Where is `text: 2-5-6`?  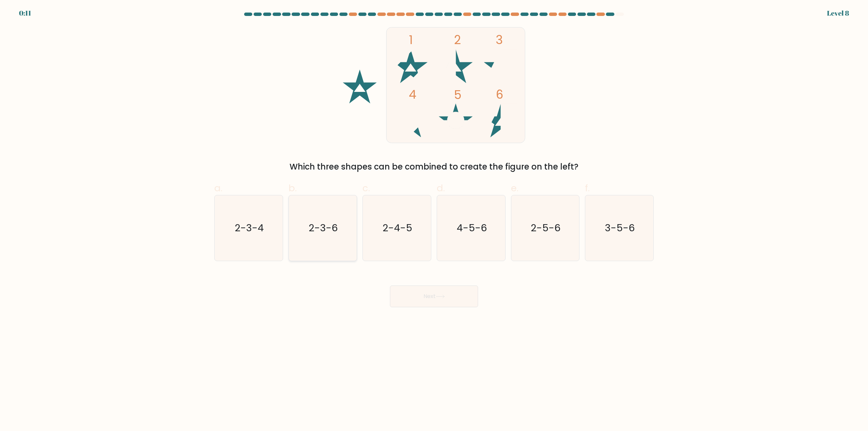 text: 2-5-6 is located at coordinates (546, 228).